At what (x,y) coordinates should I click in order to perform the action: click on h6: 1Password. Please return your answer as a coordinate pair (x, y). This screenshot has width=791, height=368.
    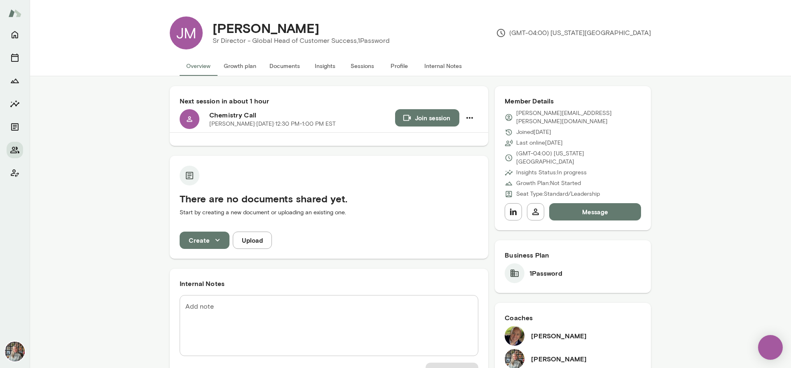
    Looking at the image, I should click on (545, 273).